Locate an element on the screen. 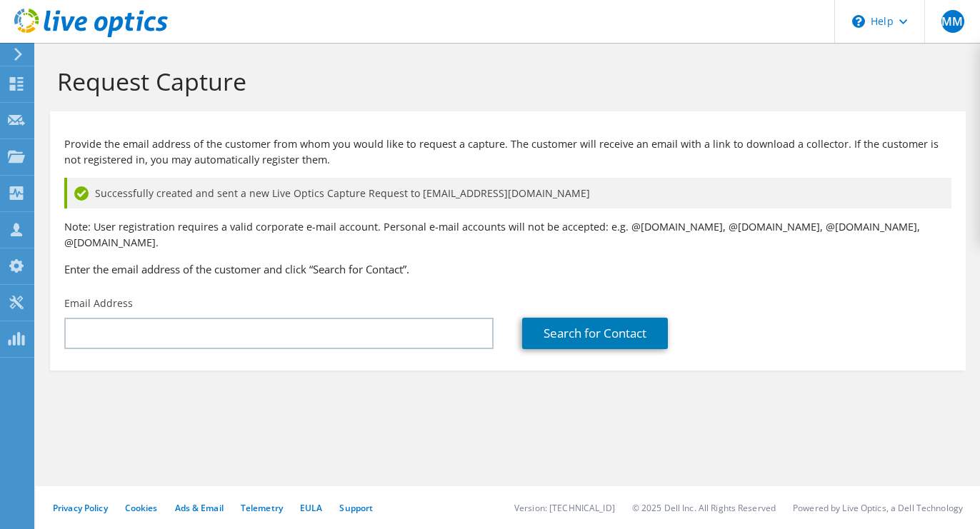 The width and height of the screenshot is (980, 529). svg: \n is located at coordinates (859, 21).